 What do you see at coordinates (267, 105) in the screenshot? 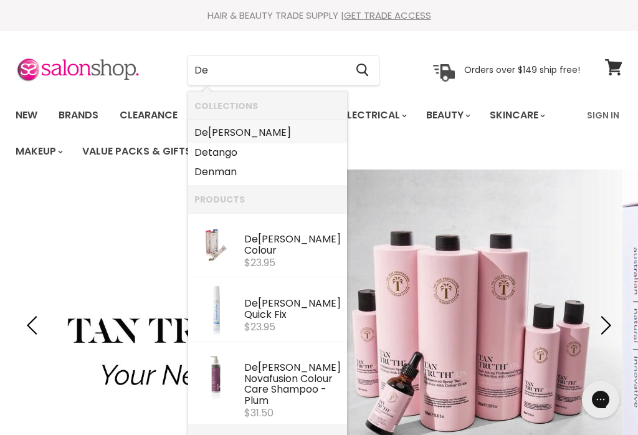
I see `li: Collections` at bounding box center [267, 105].